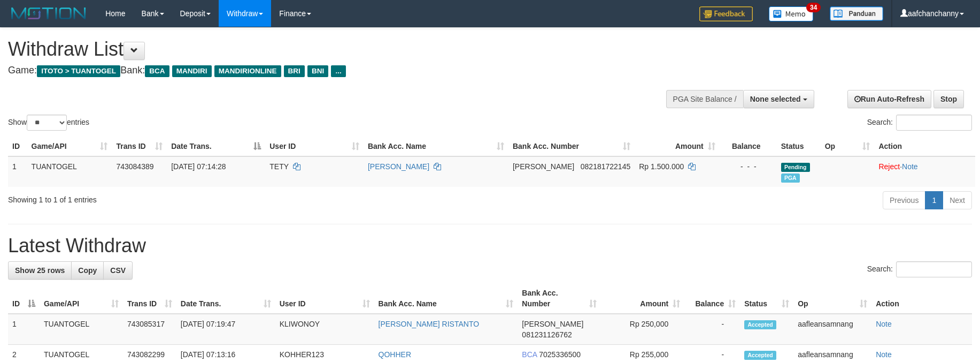 This screenshot has height=362, width=980. What do you see at coordinates (904, 200) in the screenshot?
I see `a: Previous` at bounding box center [904, 200].